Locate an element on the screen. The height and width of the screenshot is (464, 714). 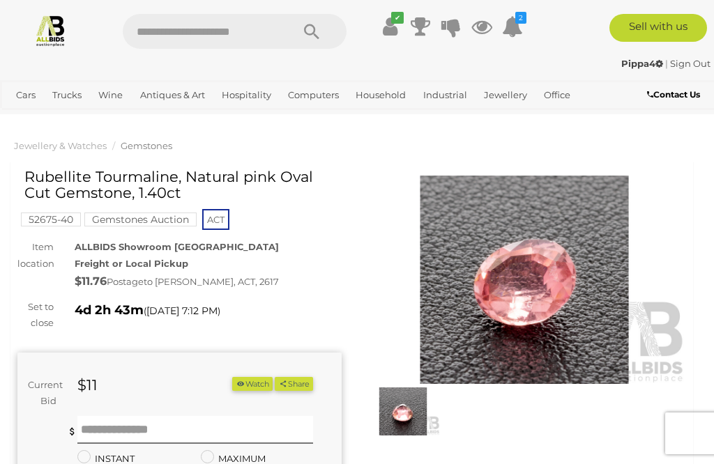
b: Contact Us is located at coordinates (674, 94).